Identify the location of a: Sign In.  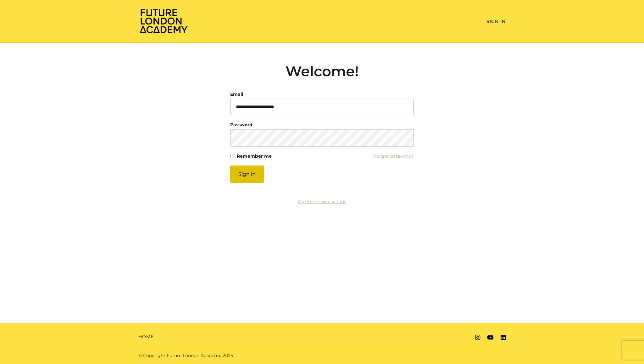
(496, 21).